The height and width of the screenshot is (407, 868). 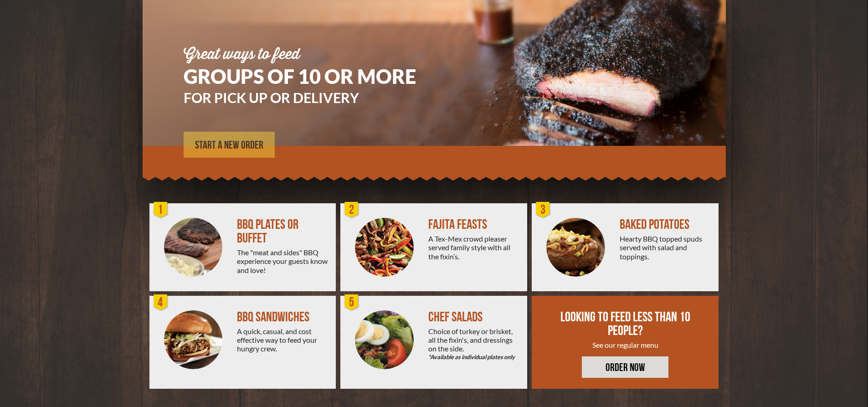 I want to click on div: A Tex-Mex crowd pleaser served family style with all the fixin’s., so click(x=474, y=247).